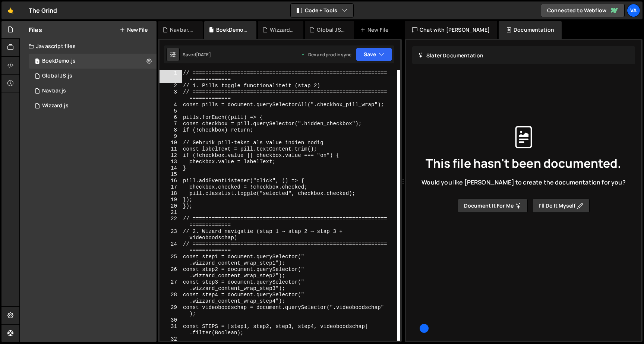 The width and height of the screenshot is (644, 344). What do you see at coordinates (523, 163) in the screenshot?
I see `span: This file hasn't been documented.` at bounding box center [523, 163].